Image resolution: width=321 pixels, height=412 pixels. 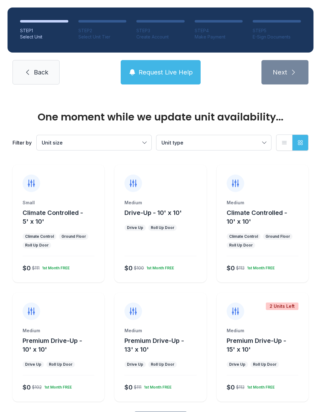 What do you see at coordinates (52, 143) in the screenshot?
I see `span: Unit size` at bounding box center [52, 143].